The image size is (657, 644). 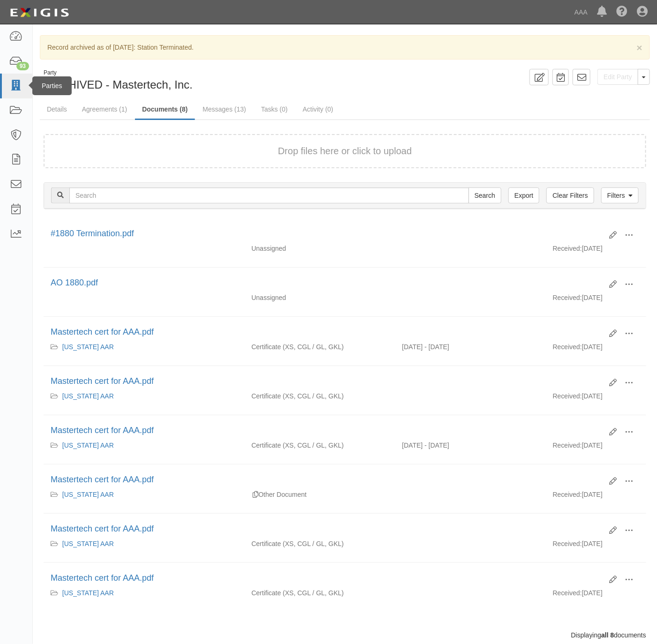 I want to click on div: Displaying documents, so click(x=345, y=635).